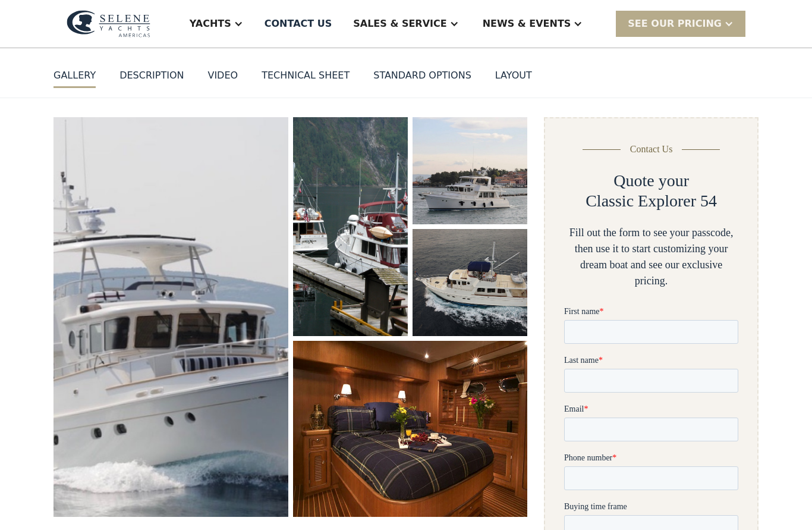 This screenshot has width=812, height=530. Describe the element at coordinates (80, 500) in the screenshot. I see `strong: Yes, I'd like to receive SMS updates.` at that location.